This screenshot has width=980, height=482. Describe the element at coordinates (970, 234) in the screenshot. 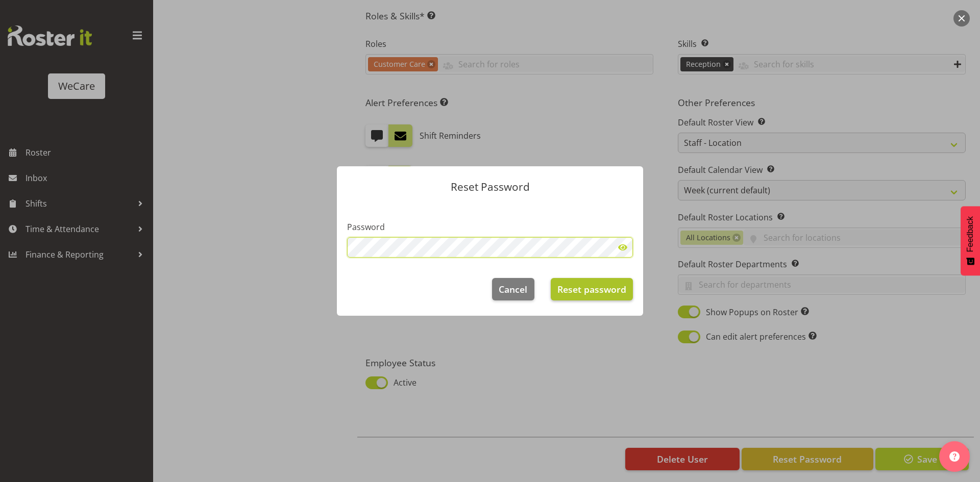

I see `span: Feedback` at that location.